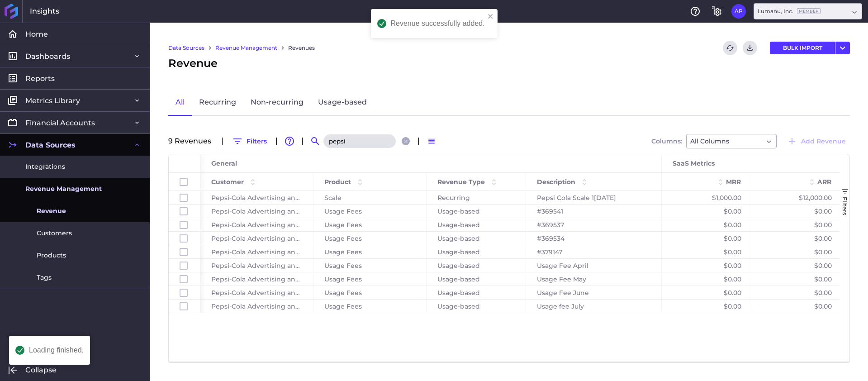 Image resolution: width=868 pixels, height=381 pixels. What do you see at coordinates (60, 122) in the screenshot?
I see `span: Financial Accounts` at bounding box center [60, 122].